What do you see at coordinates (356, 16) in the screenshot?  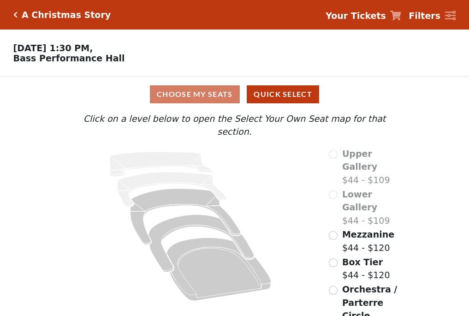 I see `strong: Your Tickets` at bounding box center [356, 16].